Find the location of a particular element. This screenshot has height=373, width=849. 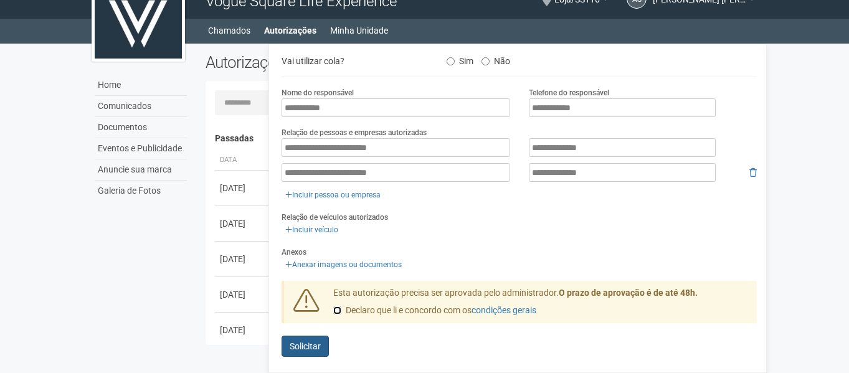

a: Home is located at coordinates (141, 85).